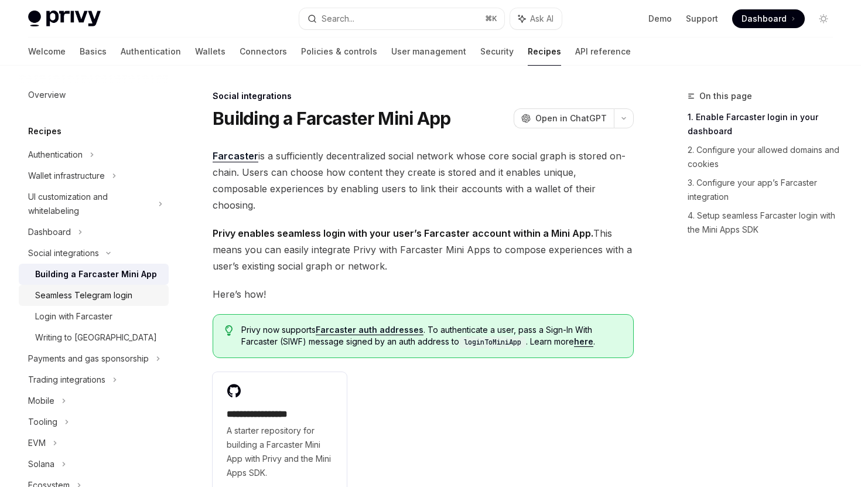 Image resolution: width=861 pixels, height=487 pixels. Describe the element at coordinates (491, 19) in the screenshot. I see `span: ⌘ K` at that location.